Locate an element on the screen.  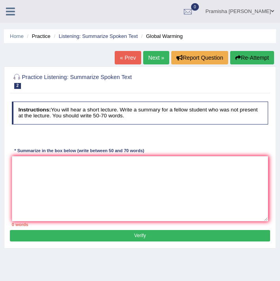
a: Home is located at coordinates (17, 36).